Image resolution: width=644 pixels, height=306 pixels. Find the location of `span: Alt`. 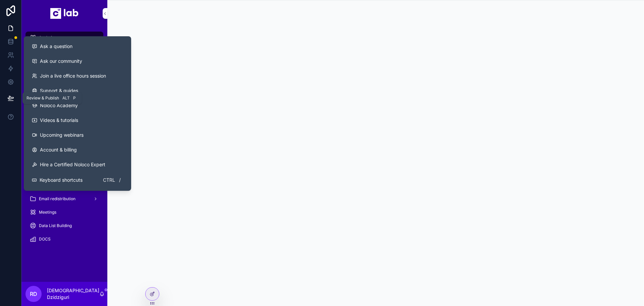

span: Alt is located at coordinates (66, 98).